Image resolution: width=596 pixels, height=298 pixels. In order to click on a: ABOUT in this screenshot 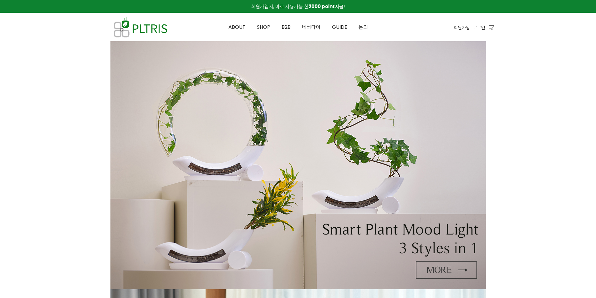, I will do `click(237, 27)`.